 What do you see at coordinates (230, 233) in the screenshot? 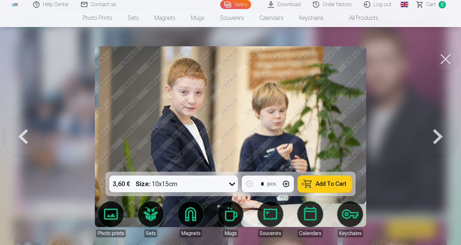
I see `div: Mugs` at bounding box center [230, 233].